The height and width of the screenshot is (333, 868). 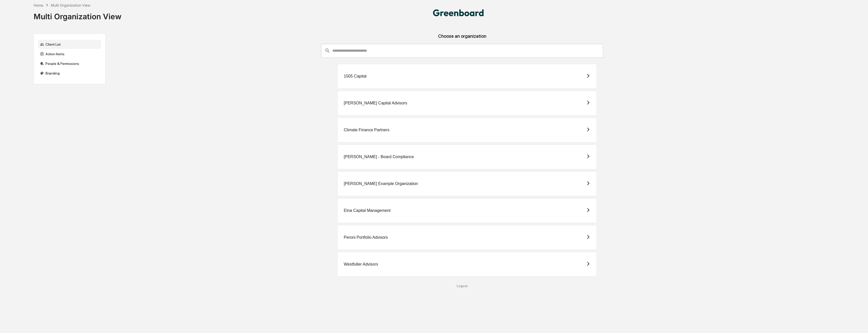 What do you see at coordinates (355, 76) in the screenshot?
I see `div: 1505 Capital` at bounding box center [355, 76].